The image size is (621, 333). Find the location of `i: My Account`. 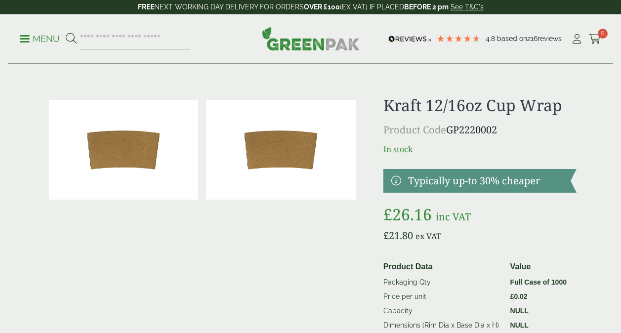

i: My Account is located at coordinates (576, 39).